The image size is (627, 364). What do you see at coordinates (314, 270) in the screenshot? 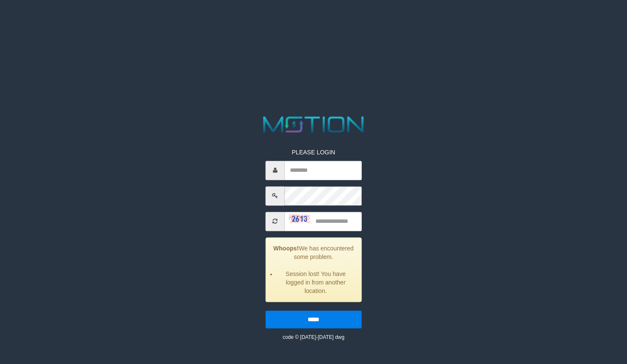
I see `div: We has encountered some problem.` at bounding box center [314, 270].